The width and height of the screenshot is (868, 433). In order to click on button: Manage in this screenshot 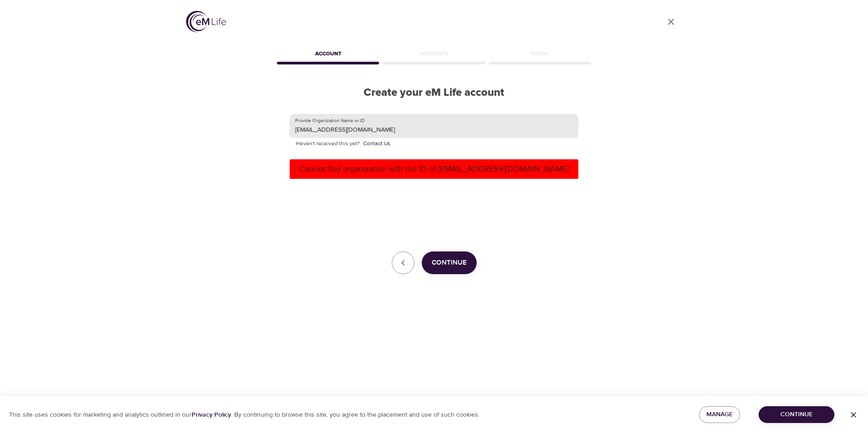, I will do `click(719, 415)`.